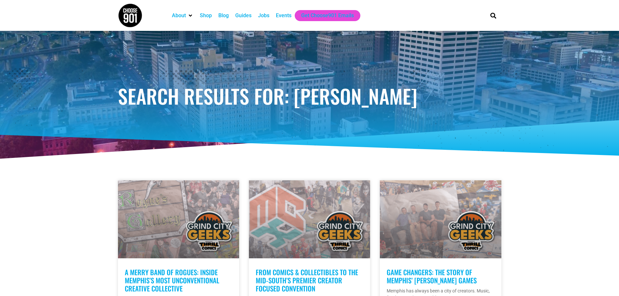 This screenshot has height=296, width=619. Describe the element at coordinates (328, 16) in the screenshot. I see `div: Get Choose901 Emails` at that location.